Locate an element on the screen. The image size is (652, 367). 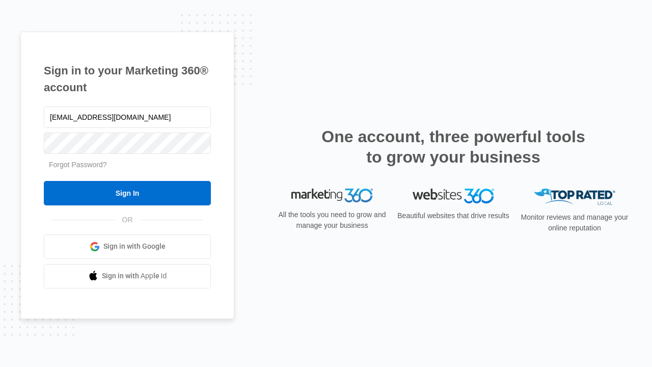
a: Forgot Password? is located at coordinates (78, 165).